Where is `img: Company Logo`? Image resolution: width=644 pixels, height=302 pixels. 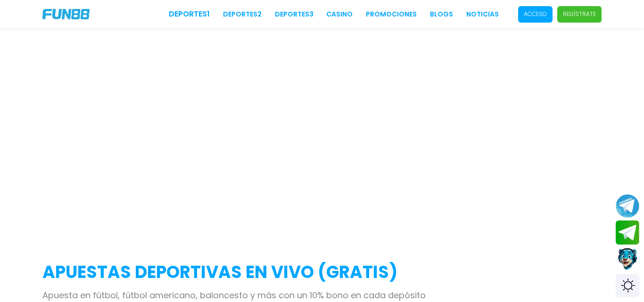
img: Company Logo is located at coordinates (66, 14).